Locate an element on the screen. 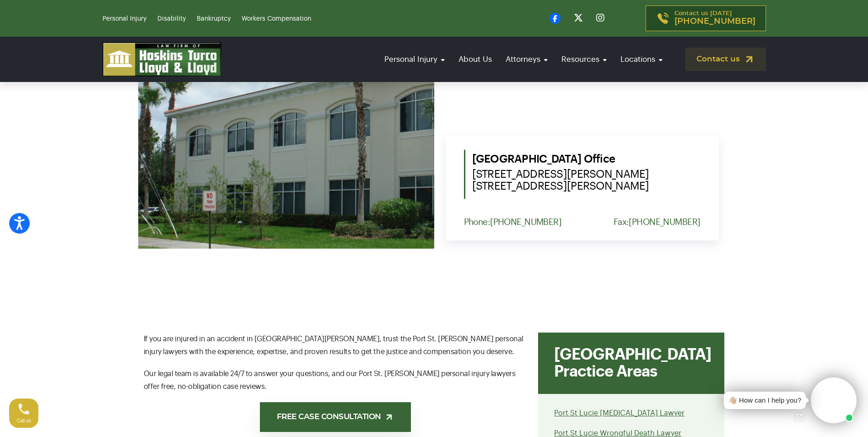 The height and width of the screenshot is (437, 868). a: Attorneys is located at coordinates (526, 59).